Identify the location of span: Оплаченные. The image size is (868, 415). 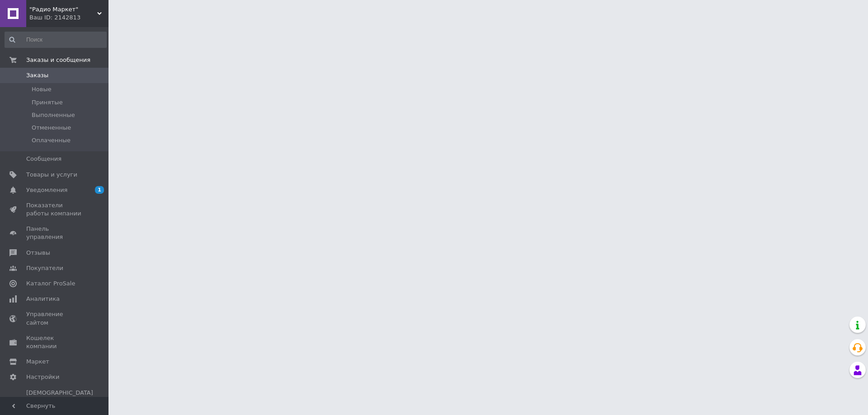
(51, 141).